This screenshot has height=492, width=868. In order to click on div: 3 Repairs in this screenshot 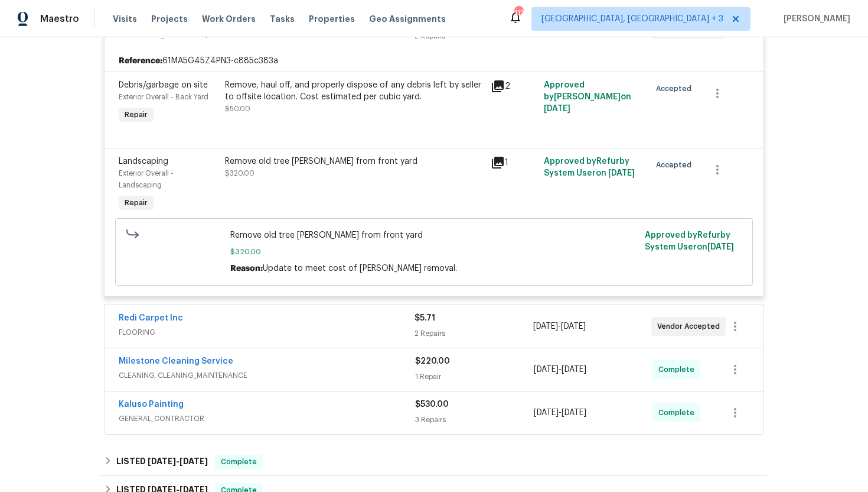, I will do `click(474, 420)`.